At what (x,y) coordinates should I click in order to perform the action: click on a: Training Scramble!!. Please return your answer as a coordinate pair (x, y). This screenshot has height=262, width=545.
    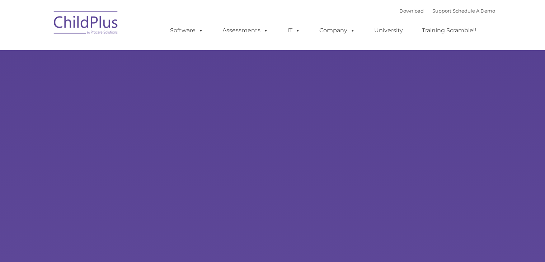
    Looking at the image, I should click on (449, 30).